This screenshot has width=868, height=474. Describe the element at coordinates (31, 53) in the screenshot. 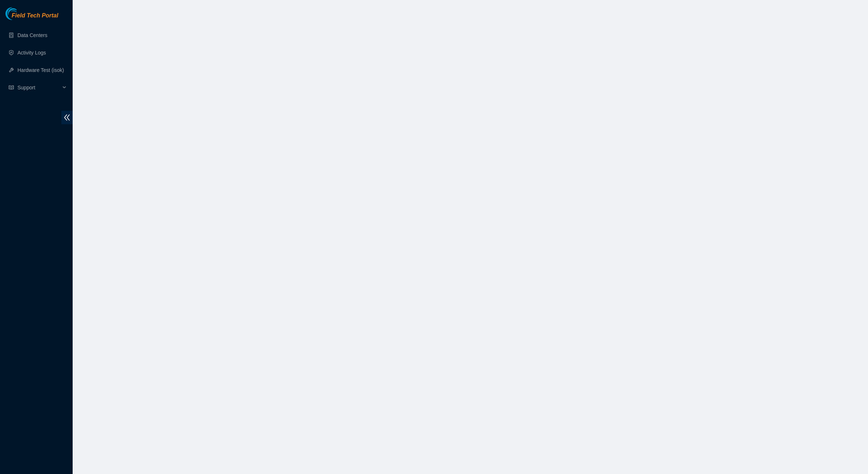

I see `a: Activity Logs` at that location.